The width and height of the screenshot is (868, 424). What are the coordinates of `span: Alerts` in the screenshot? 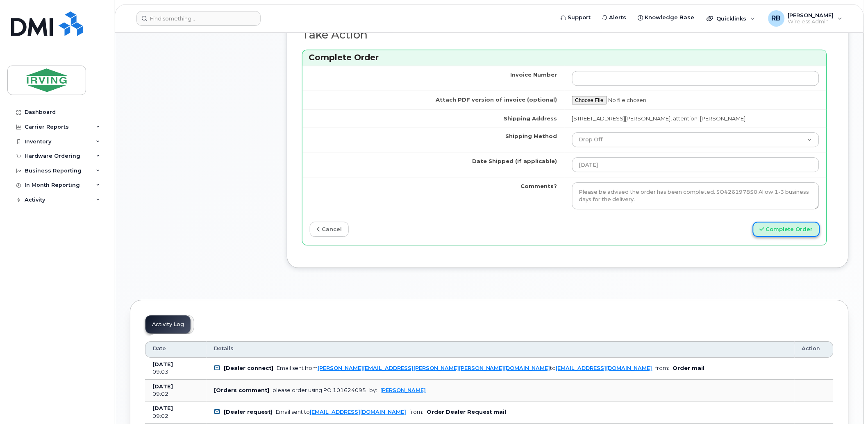 It's located at (618, 18).